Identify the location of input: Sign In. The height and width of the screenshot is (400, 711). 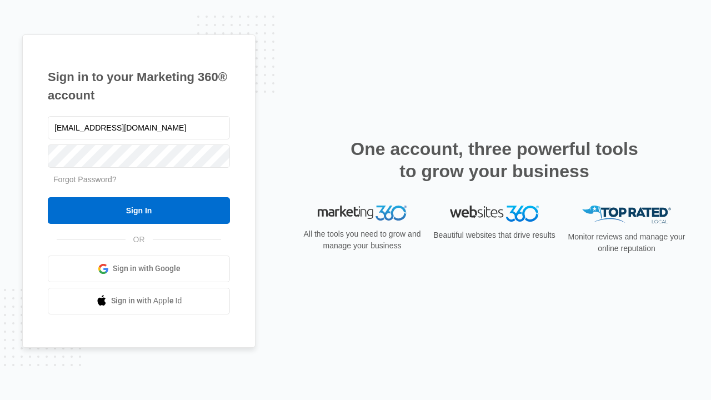
(139, 211).